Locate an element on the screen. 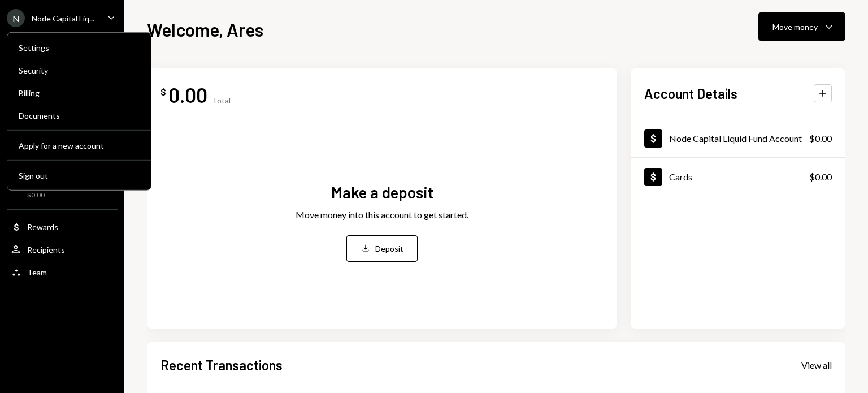  button: Move money is located at coordinates (802, 27).